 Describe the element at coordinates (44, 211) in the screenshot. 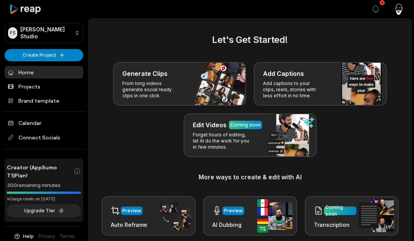

I see `button: Upgrade Tier` at that location.